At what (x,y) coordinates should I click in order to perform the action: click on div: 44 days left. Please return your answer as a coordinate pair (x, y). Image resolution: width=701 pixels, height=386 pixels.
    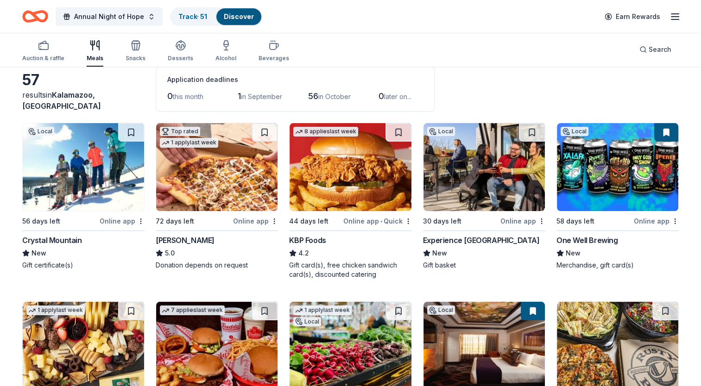
    Looking at the image, I should click on (308, 221).